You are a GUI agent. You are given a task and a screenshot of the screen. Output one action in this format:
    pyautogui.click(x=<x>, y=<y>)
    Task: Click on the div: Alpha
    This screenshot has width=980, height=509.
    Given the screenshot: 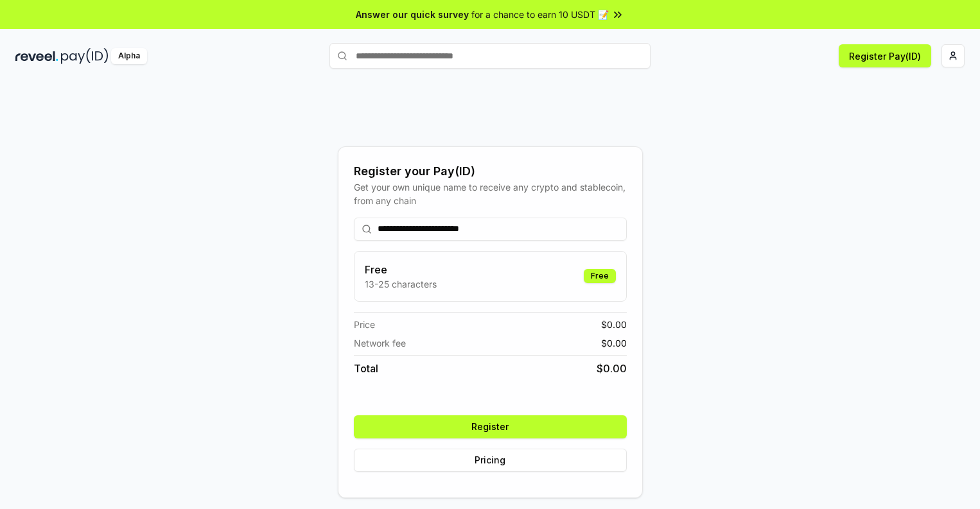 What is the action you would take?
    pyautogui.click(x=129, y=55)
    